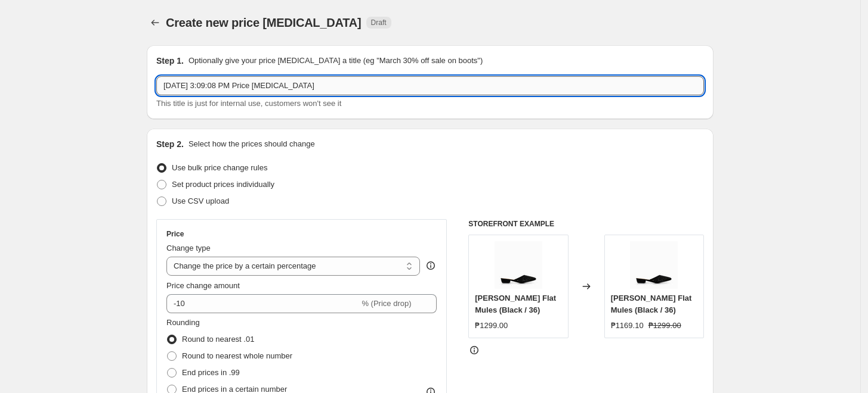  I want to click on span: Use bulk price change rules, so click(220, 167).